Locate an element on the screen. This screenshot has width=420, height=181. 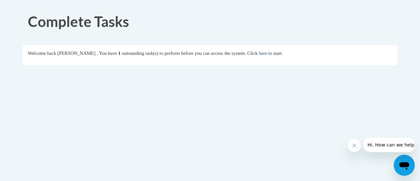
span: . You have is located at coordinates (107, 53).